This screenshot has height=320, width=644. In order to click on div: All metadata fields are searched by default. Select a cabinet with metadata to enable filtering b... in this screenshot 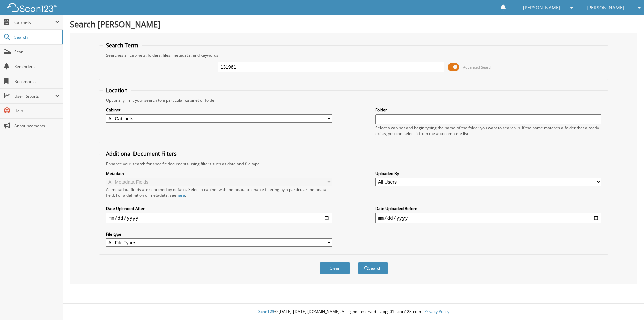, I will do `click(219, 192)`.